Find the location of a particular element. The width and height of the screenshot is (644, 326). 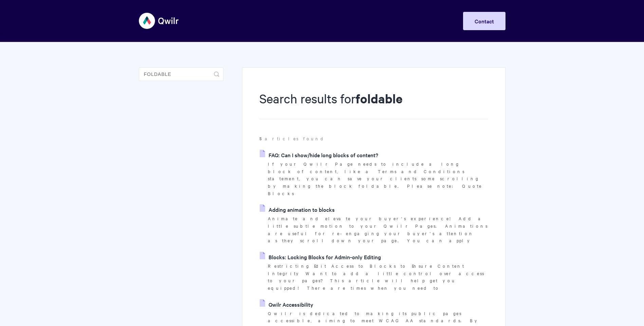

a: Qwilr Accessibility is located at coordinates (287, 305).